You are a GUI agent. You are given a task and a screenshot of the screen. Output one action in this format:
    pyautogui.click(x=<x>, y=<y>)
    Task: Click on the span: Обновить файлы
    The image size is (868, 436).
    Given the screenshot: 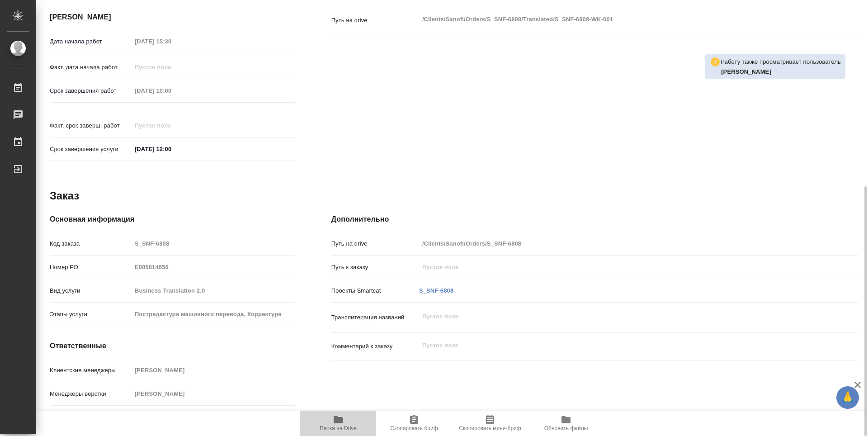 What is the action you would take?
    pyautogui.click(x=566, y=428)
    